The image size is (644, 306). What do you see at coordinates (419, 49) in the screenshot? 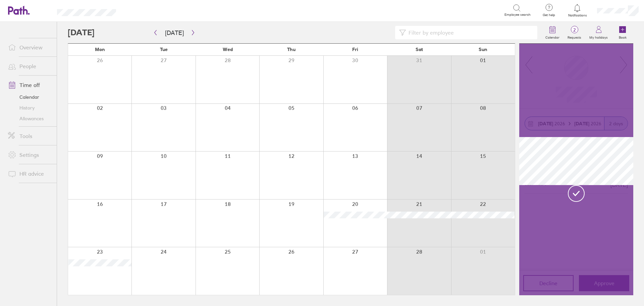
I see `span: Sat` at bounding box center [419, 49].